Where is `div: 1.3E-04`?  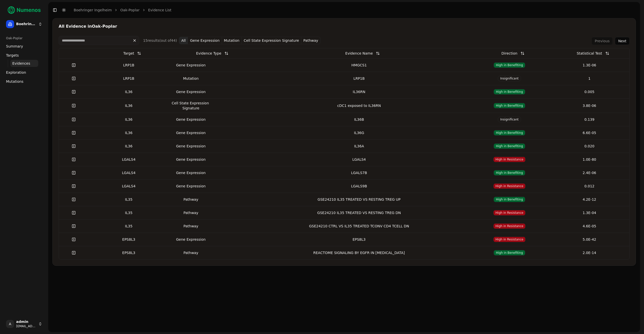
div: 1.3E-04 is located at coordinates (589, 213).